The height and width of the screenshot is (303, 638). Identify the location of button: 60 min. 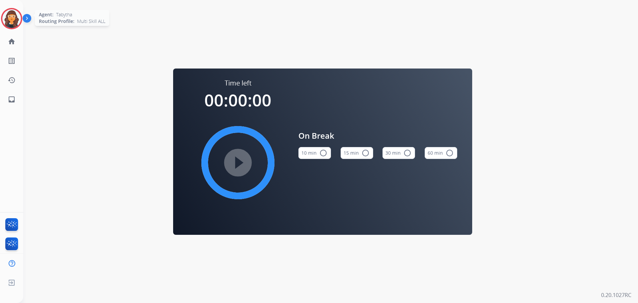
(441, 153).